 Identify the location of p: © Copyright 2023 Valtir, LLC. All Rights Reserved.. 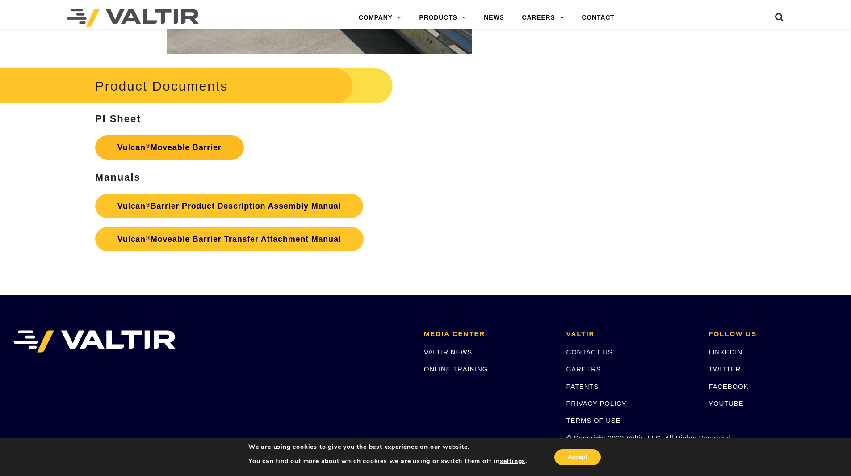
(631, 437).